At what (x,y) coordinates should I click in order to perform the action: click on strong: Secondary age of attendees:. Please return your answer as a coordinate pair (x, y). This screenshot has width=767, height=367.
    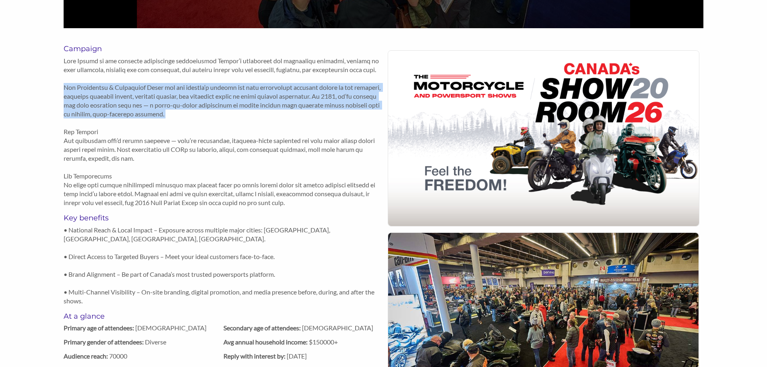
    Looking at the image, I should click on (262, 327).